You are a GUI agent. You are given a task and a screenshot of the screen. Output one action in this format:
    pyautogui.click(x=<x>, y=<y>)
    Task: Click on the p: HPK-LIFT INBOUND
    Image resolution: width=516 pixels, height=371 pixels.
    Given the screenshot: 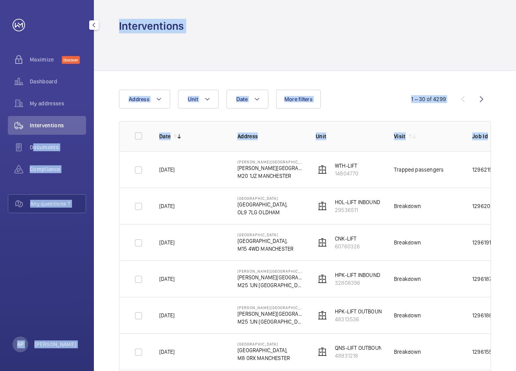 What is the action you would take?
    pyautogui.click(x=358, y=275)
    